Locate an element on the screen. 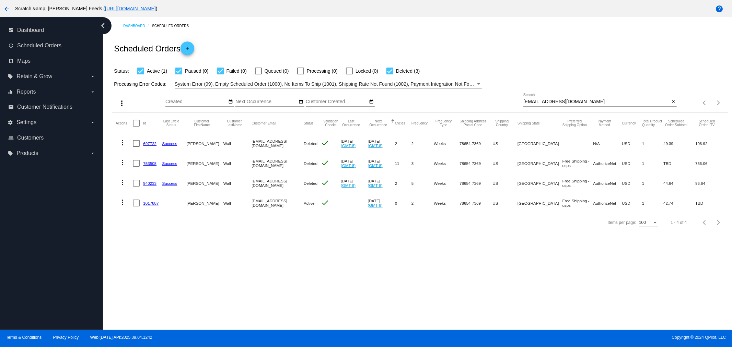 The height and width of the screenshot is (347, 732). mat-cell: 5 is located at coordinates (423, 183).